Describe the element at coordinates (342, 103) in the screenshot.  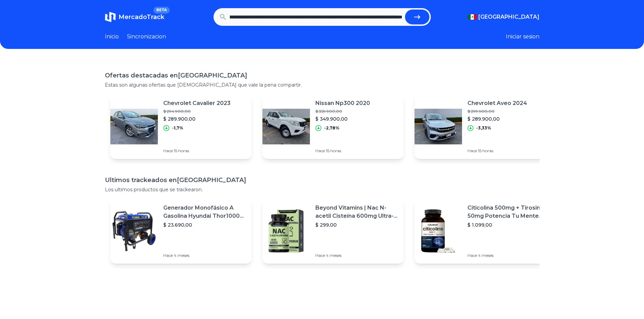
I see `p: Nissan Np300 2020` at that location.